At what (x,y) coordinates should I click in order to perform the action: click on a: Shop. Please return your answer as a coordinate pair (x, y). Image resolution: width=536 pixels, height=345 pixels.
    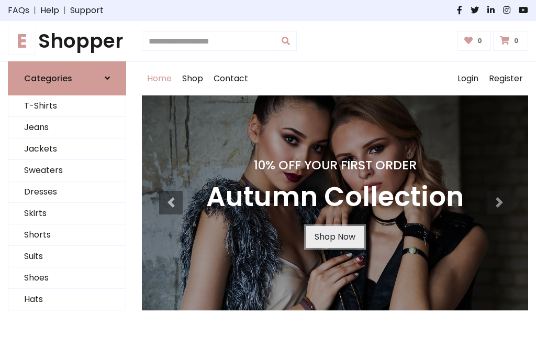
    Looking at the image, I should click on (193, 79).